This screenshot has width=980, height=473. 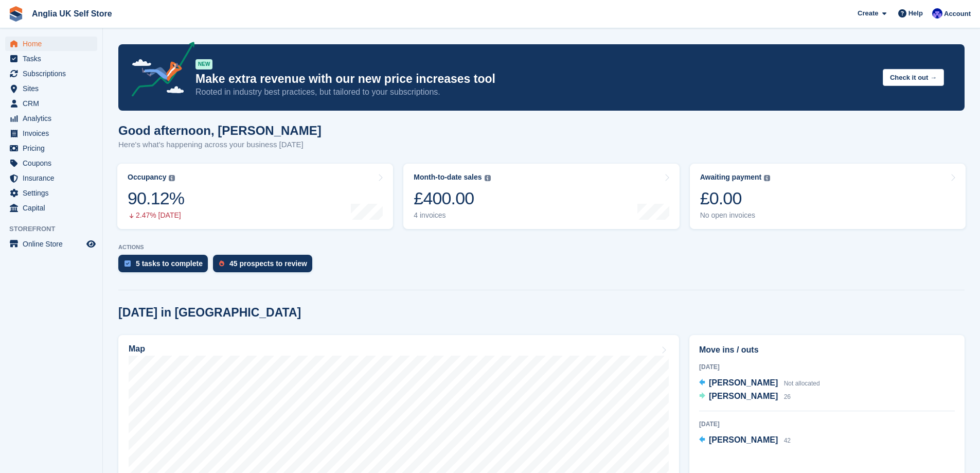 What do you see at coordinates (56, 229) in the screenshot?
I see `span: Storefront` at bounding box center [56, 229].